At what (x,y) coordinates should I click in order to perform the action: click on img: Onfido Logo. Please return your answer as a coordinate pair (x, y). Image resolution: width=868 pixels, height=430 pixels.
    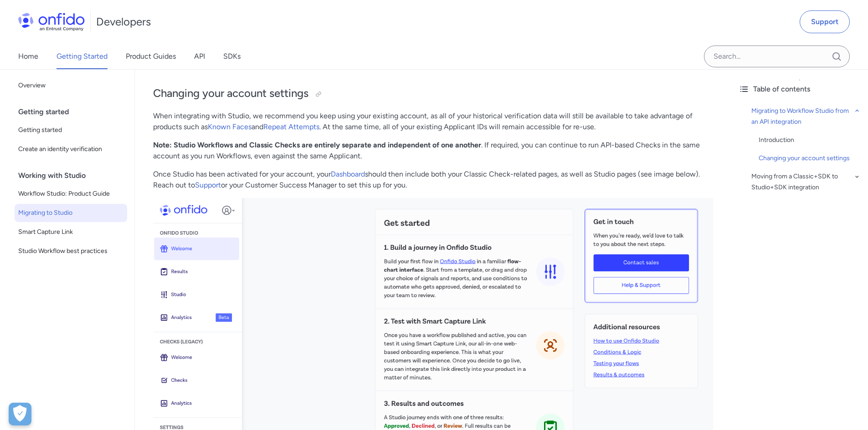
    Looking at the image, I should click on (52, 22).